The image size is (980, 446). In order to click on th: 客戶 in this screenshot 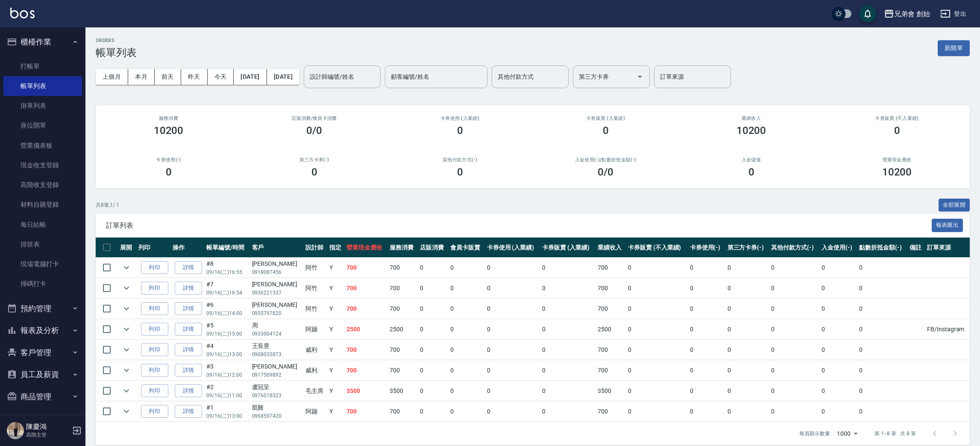, I will do `click(276, 247)`.